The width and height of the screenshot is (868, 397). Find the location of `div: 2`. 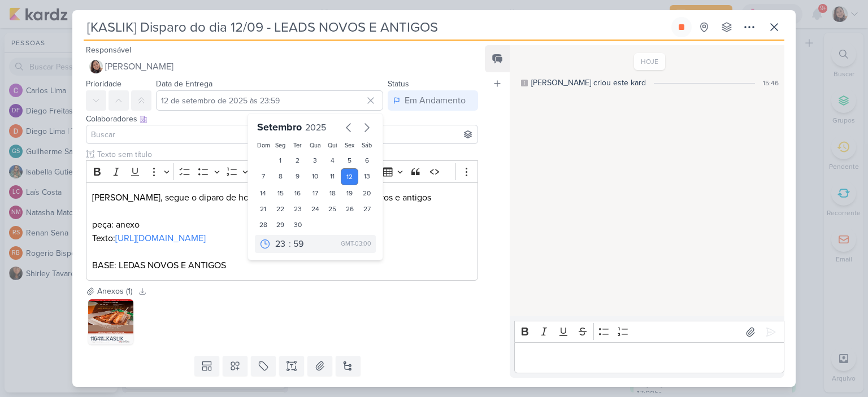

div: 2 is located at coordinates (298, 160).